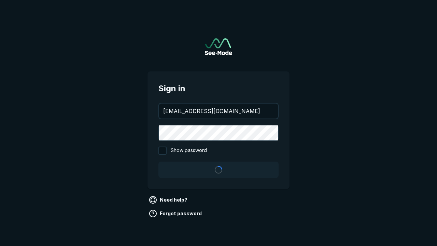 The width and height of the screenshot is (437, 246). What do you see at coordinates (218, 88) in the screenshot?
I see `span: Sign in` at bounding box center [218, 88].